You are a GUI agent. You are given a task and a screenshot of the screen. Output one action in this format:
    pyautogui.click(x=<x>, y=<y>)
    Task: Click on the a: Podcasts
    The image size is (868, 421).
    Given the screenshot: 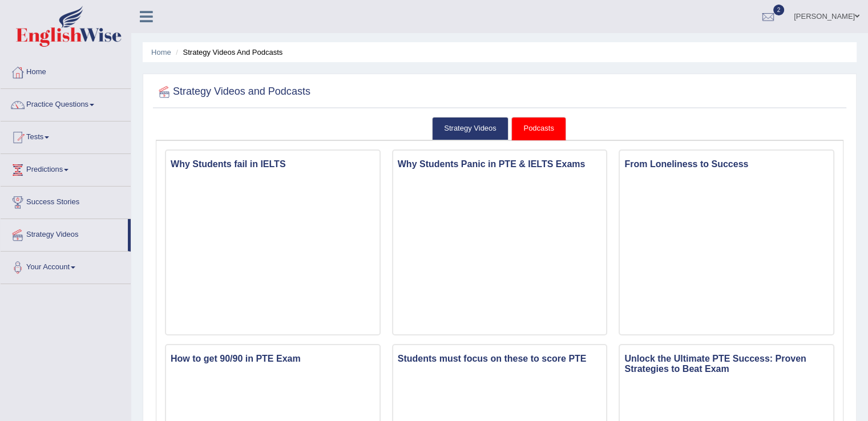 What is the action you would take?
    pyautogui.click(x=538, y=129)
    